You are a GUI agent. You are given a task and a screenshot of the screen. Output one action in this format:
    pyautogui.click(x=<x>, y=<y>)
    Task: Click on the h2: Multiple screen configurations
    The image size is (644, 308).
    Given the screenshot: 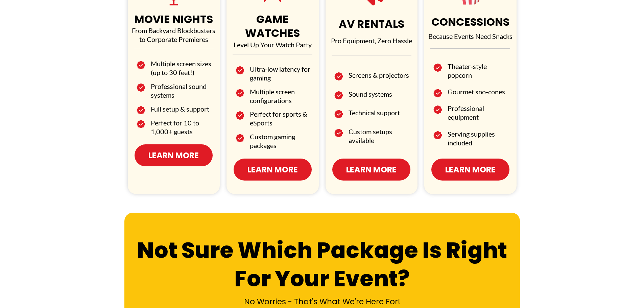 What is the action you would take?
    pyautogui.click(x=281, y=96)
    